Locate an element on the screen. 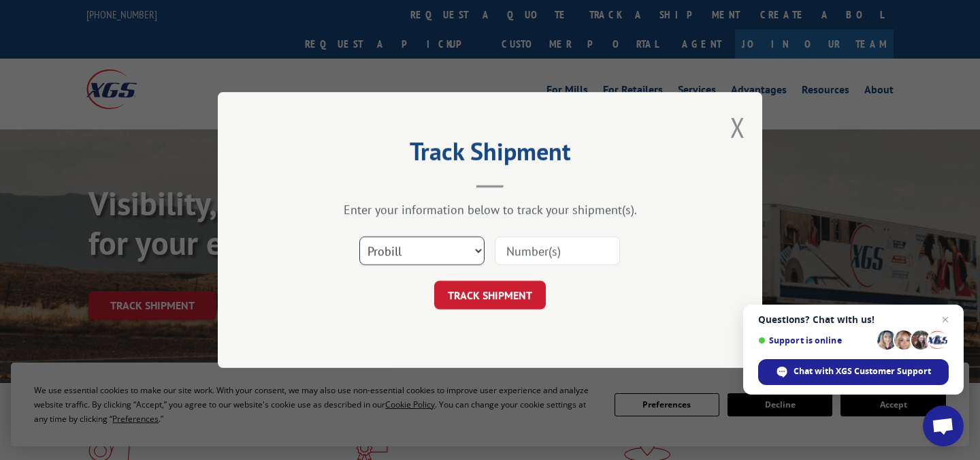  span: Close chat is located at coordinates (945, 319).